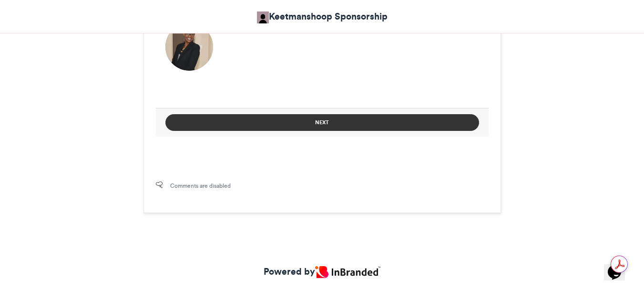  What do you see at coordinates (348, 272) in the screenshot?
I see `img: Inbranded` at bounding box center [348, 272].